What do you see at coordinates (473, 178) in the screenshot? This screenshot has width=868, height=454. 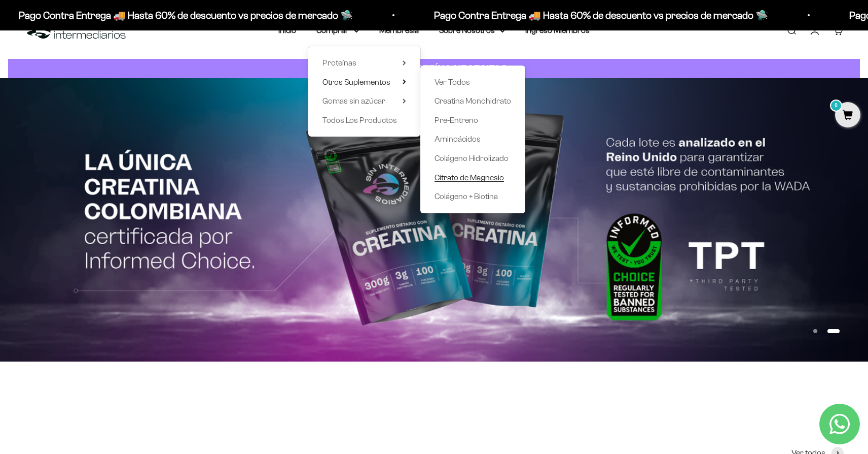 I see `a: Citrato de Magnesio` at bounding box center [473, 178].